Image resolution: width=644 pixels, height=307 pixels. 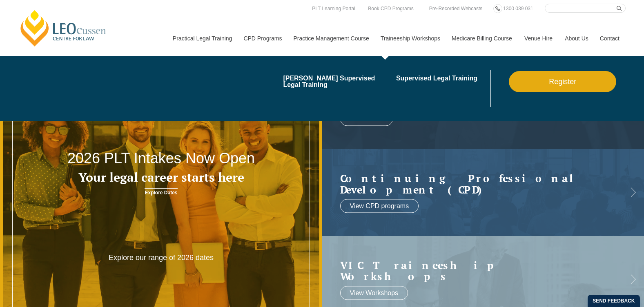 I want to click on a: Contact, so click(x=610, y=38).